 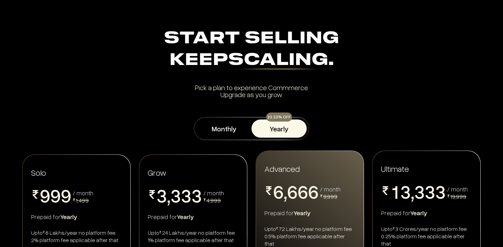 I want to click on span: 1, so click(x=395, y=192).